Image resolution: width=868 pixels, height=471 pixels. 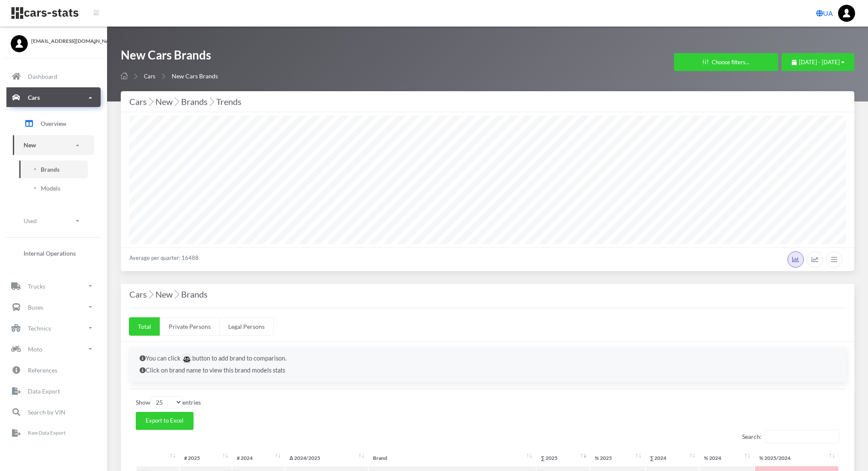 What do you see at coordinates (53, 433) in the screenshot?
I see `a: Raw Data Export` at bounding box center [53, 433].